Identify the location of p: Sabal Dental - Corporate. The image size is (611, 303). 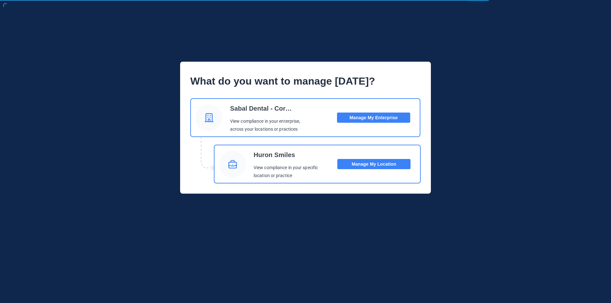
(262, 108).